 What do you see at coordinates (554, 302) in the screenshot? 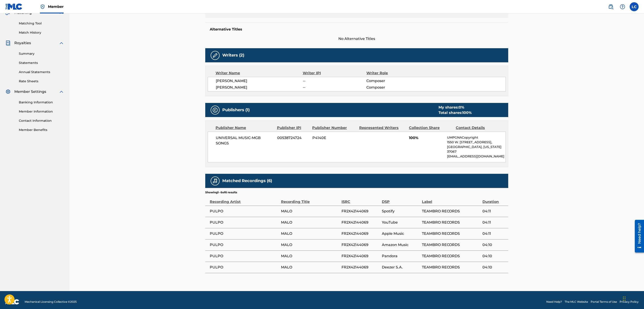
I see `a: Need Help?` at bounding box center [554, 302].